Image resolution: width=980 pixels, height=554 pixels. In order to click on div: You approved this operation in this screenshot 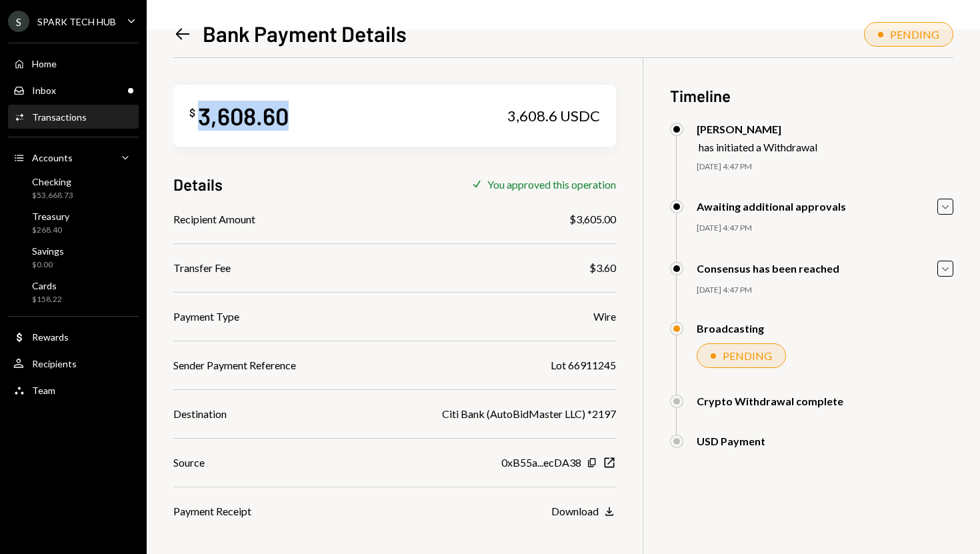, I will do `click(552, 184)`.